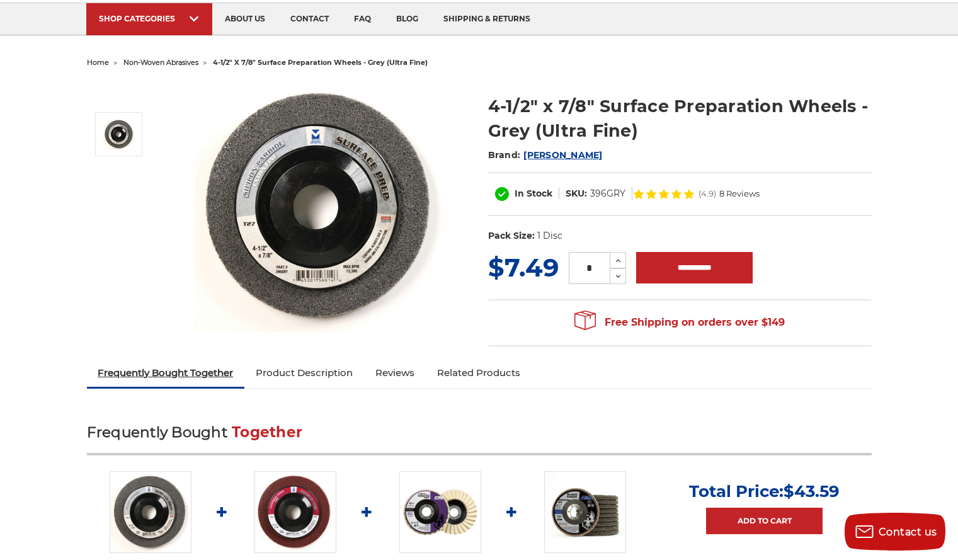 This screenshot has width=958, height=560. I want to click on a: home, so click(98, 63).